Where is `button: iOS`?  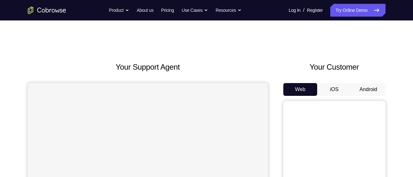 button: iOS is located at coordinates (334, 90).